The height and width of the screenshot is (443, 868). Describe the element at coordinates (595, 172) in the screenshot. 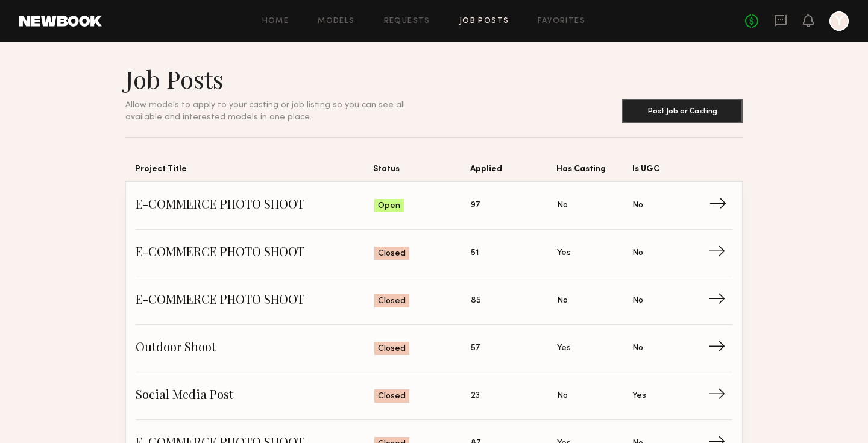

I see `span: Has Casting` at that location.